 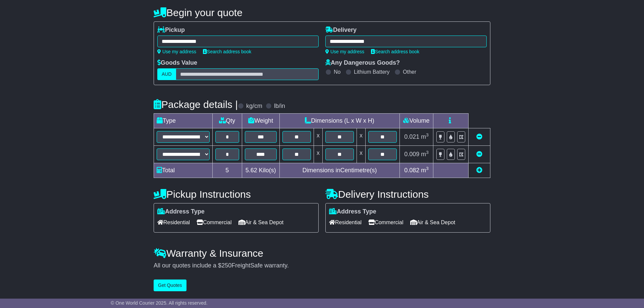 I want to click on td: Total, so click(x=183, y=171).